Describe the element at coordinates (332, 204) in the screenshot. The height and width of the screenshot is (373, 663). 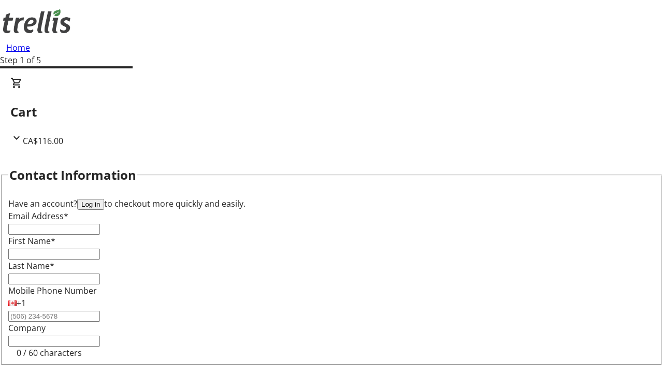
I see `div: Have an account? to checkout more quickly and easily.` at that location.